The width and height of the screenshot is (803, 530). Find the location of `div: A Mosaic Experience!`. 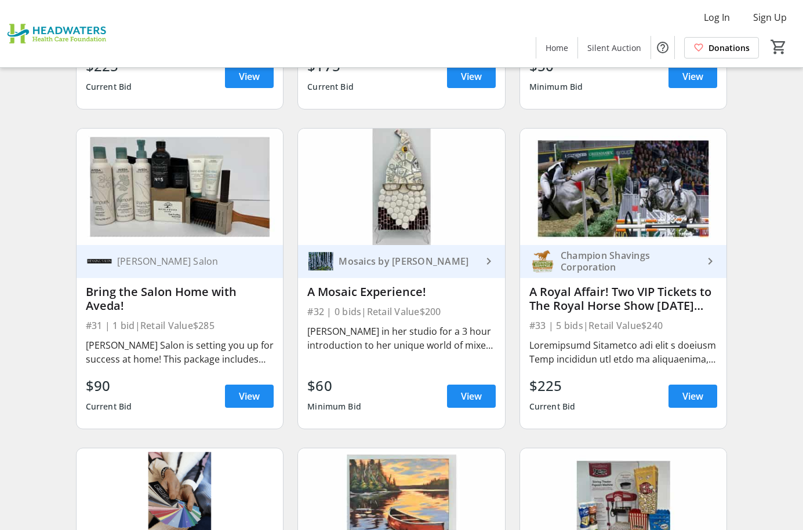

div: A Mosaic Experience! is located at coordinates (401, 292).